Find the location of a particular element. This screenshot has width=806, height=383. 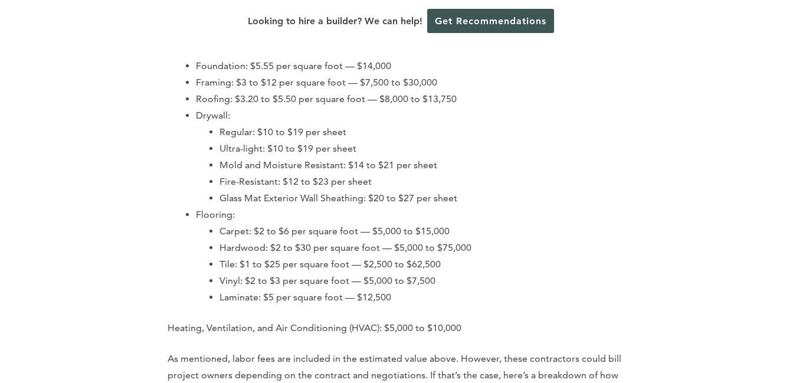

a: Get Recommendations is located at coordinates (490, 21).